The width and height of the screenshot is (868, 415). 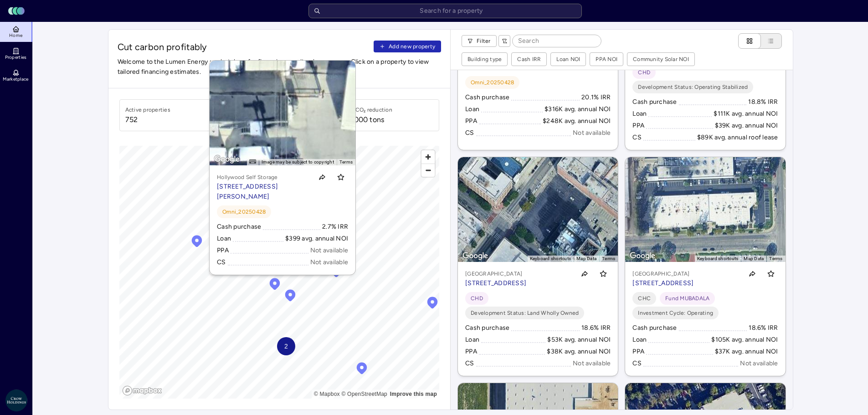 What do you see at coordinates (660, 59) in the screenshot?
I see `div: Community Solar NOI` at bounding box center [660, 59].